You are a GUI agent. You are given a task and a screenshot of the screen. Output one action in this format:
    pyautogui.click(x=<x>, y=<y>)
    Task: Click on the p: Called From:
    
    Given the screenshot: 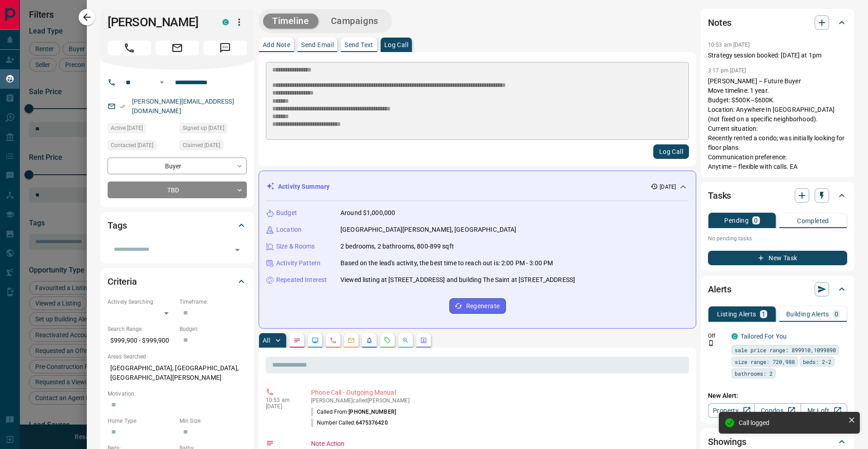 What is the action you would take?
    pyautogui.click(x=353, y=412)
    